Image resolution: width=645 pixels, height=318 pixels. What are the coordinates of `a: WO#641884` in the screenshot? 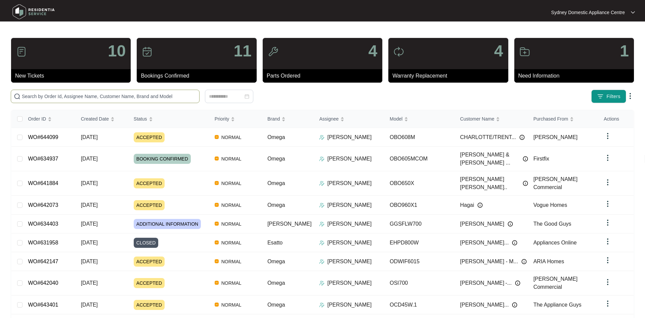 It's located at (43, 183).